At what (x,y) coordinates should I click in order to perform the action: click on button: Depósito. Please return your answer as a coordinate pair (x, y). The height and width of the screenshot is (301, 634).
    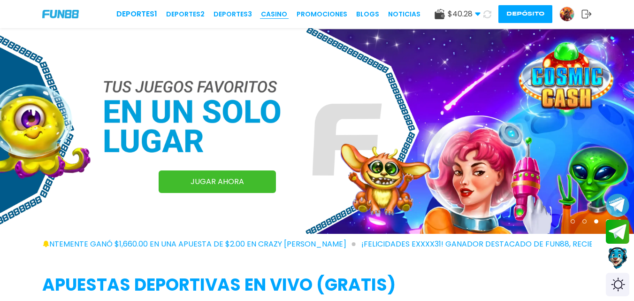
    Looking at the image, I should click on (525, 14).